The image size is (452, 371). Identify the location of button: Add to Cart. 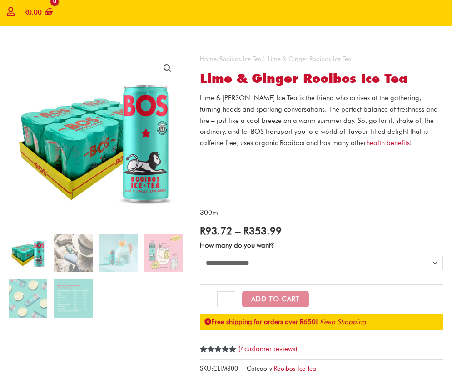
(276, 299).